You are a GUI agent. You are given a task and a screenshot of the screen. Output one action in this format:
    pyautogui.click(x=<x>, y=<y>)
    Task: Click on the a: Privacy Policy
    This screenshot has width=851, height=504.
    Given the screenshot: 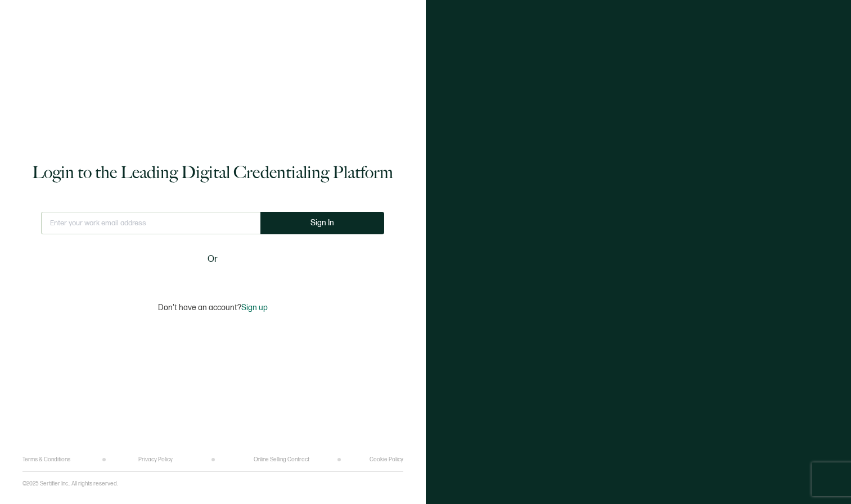 What is the action you would take?
    pyautogui.click(x=155, y=460)
    